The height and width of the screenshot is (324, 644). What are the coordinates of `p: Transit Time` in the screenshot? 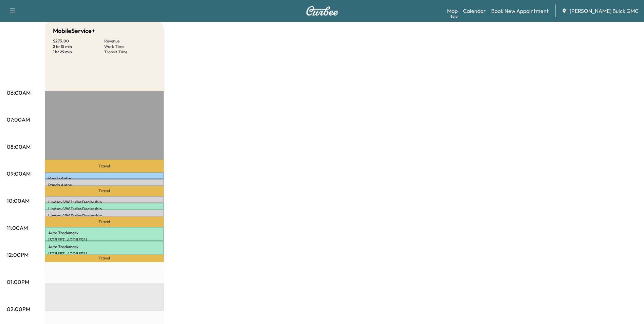 It's located at (130, 52).